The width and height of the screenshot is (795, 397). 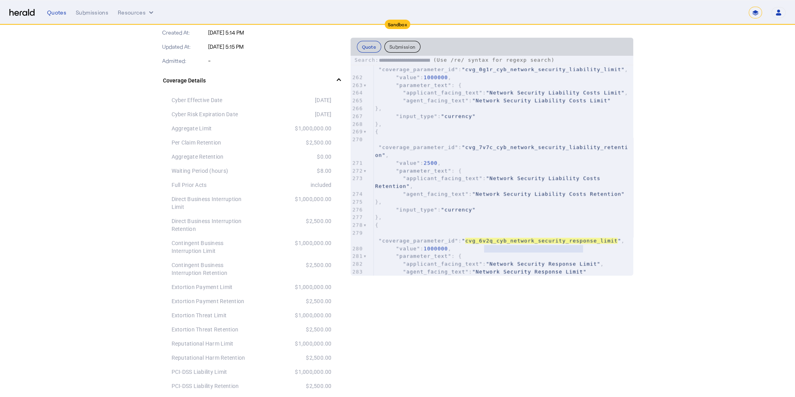 What do you see at coordinates (357, 249) in the screenshot?
I see `div: 280` at bounding box center [357, 249].